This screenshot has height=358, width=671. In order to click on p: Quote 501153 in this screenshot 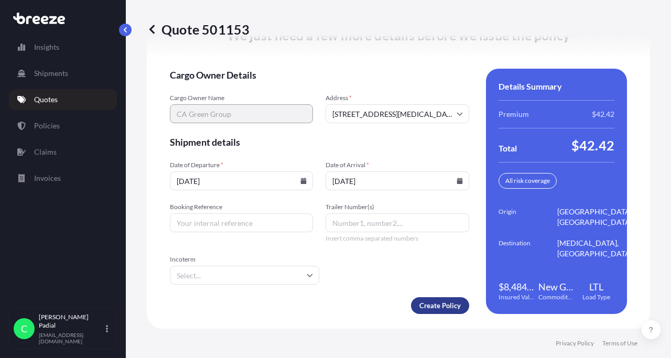, I will do `click(198, 29)`.